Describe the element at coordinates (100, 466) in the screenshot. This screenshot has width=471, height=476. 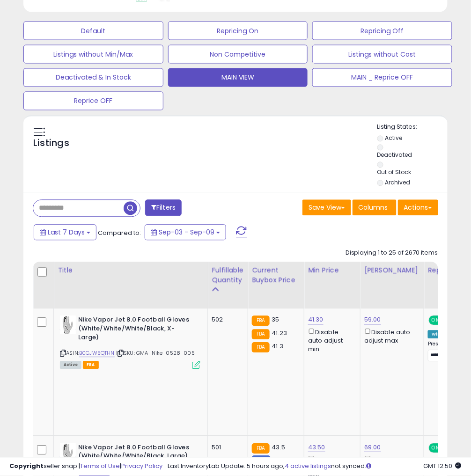
I see `a: Terms of Use` at that location.